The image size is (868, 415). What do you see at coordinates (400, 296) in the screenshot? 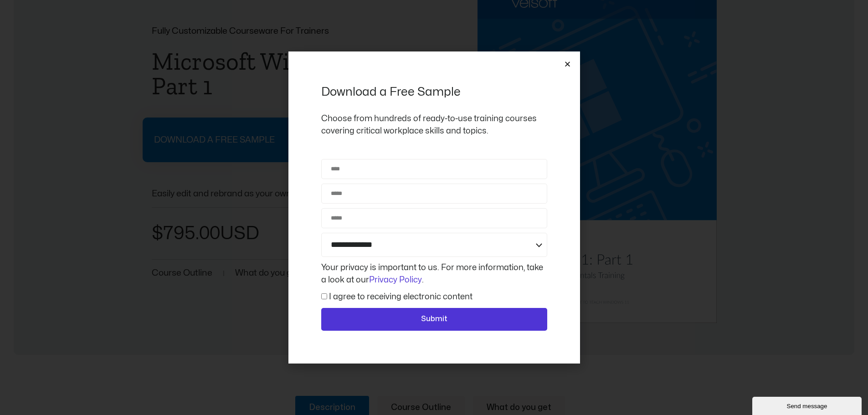
I see `label: I agree to receiving electronic content` at bounding box center [400, 296].